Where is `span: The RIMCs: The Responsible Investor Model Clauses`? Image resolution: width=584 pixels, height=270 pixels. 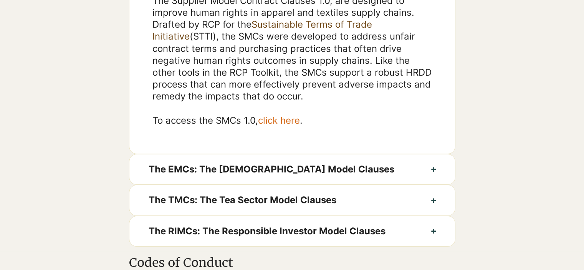 span: The RIMCs: The Responsible Investor Model Clauses is located at coordinates (280, 231).